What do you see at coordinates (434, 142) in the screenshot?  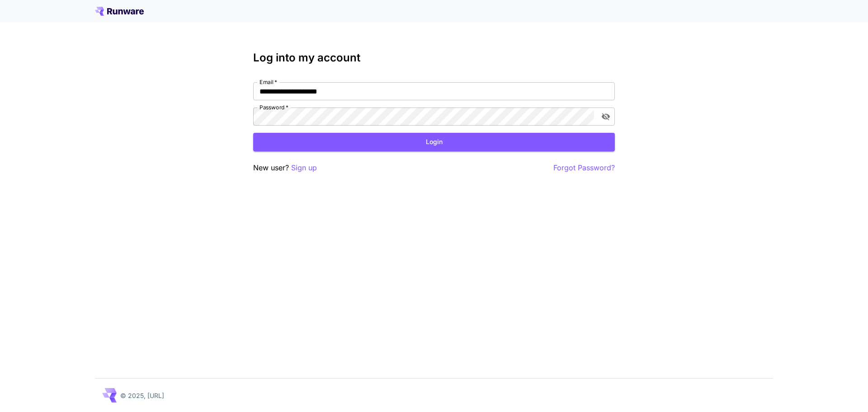 I see `button: Login` at bounding box center [434, 142].